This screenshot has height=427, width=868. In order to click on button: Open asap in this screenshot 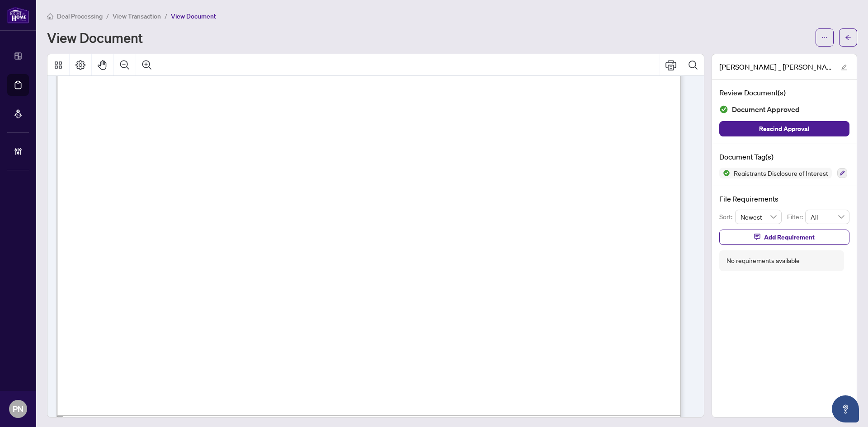, I will do `click(845, 409)`.